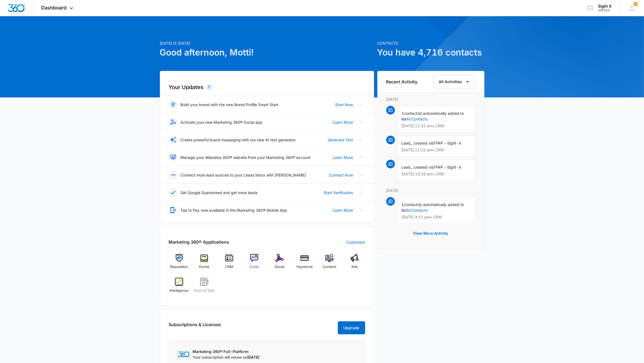 Image resolution: width=644 pixels, height=363 pixels. What do you see at coordinates (267, 52) in the screenshot?
I see `h1: Good afternoon, Motti!` at bounding box center [267, 52].